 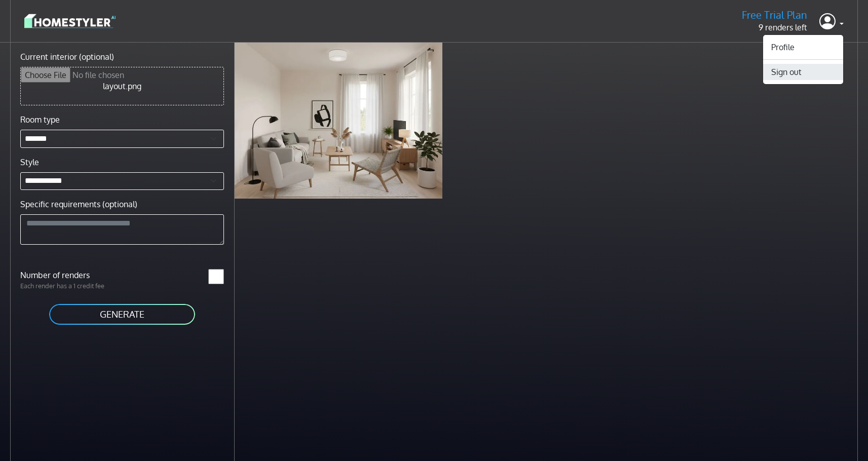 What do you see at coordinates (774, 15) in the screenshot?
I see `h5: Free Trial Plan` at bounding box center [774, 15].